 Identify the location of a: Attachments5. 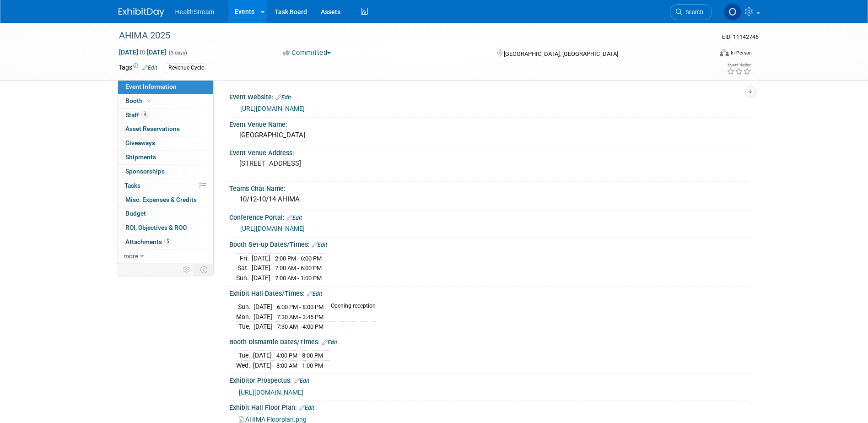
(166, 242).